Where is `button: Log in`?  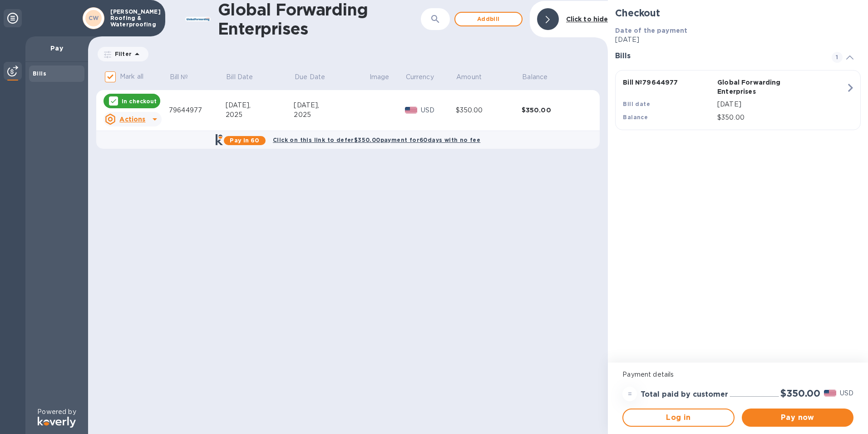 button: Log in is located at coordinates (678, 417).